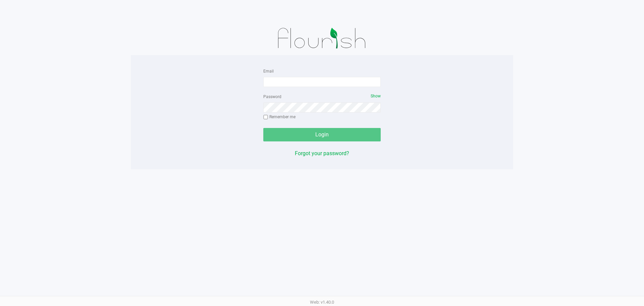  Describe the element at coordinates (376, 96) in the screenshot. I see `span: Show` at that location.